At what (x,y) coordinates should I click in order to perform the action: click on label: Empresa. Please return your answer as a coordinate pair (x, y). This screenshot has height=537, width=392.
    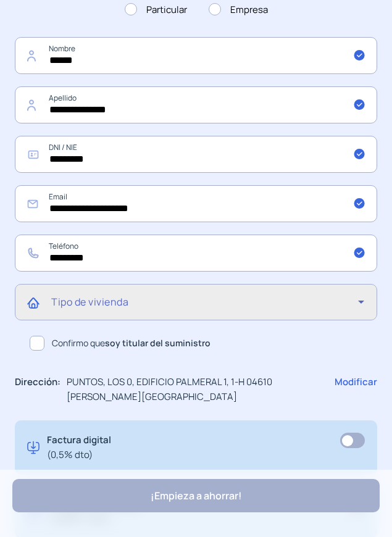
    Looking at the image, I should click on (238, 10).